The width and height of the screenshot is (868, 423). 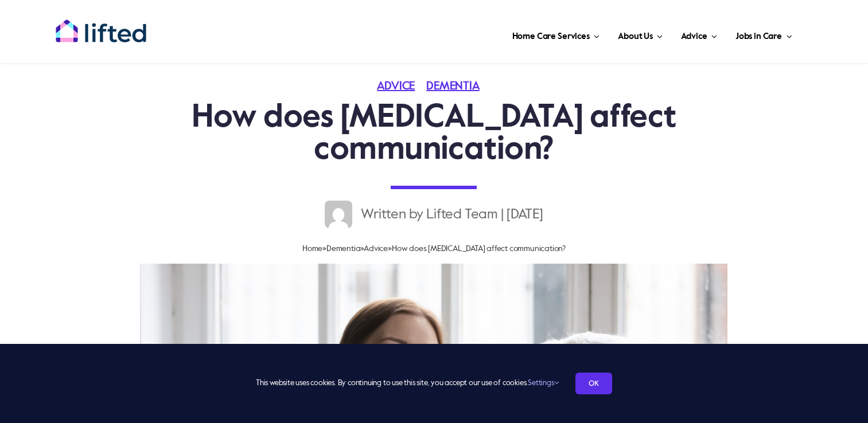 I want to click on span: About Us, so click(x=635, y=37).